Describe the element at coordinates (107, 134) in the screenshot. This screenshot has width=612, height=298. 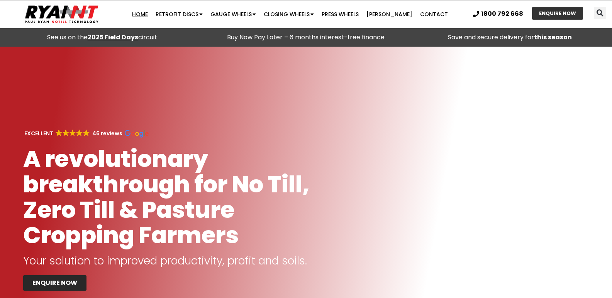
I see `strong: 46 reviews` at that location.